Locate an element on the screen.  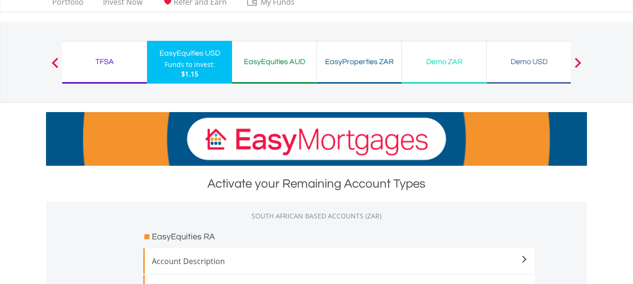
div: EasyEquities AUD is located at coordinates (274, 62).